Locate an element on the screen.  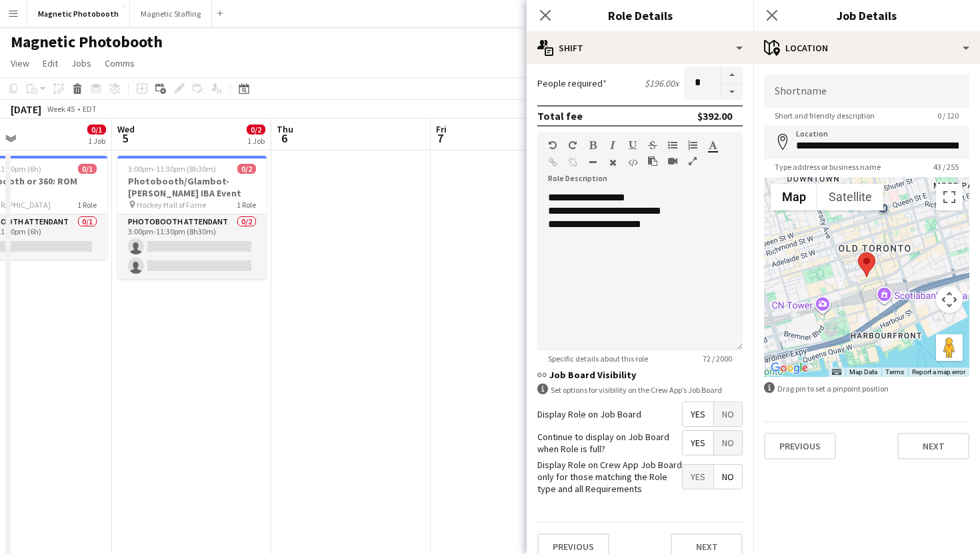
span: Hockey Hall of Fame is located at coordinates (171, 205).